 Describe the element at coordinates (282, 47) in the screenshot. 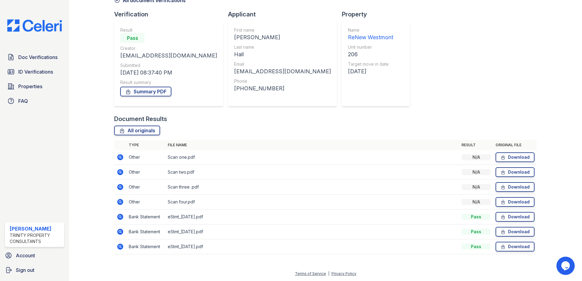

I see `div: Last name` at that location.